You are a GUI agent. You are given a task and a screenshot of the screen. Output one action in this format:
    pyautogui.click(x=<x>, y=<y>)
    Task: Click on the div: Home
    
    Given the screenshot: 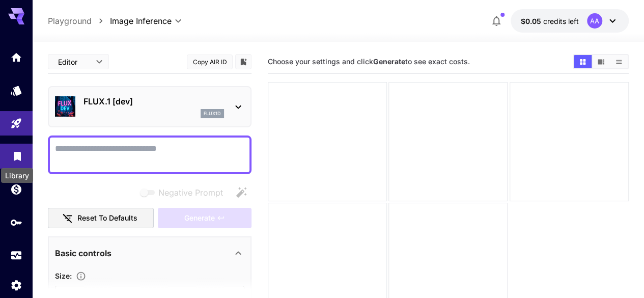 What is the action you would take?
    pyautogui.click(x=16, y=54)
    